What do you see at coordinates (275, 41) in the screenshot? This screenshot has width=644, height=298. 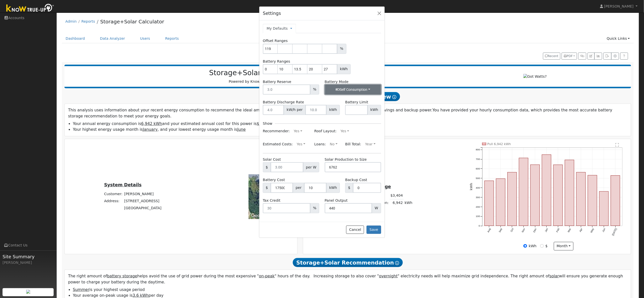 I see `label: Offset Ranges` at bounding box center [275, 41].